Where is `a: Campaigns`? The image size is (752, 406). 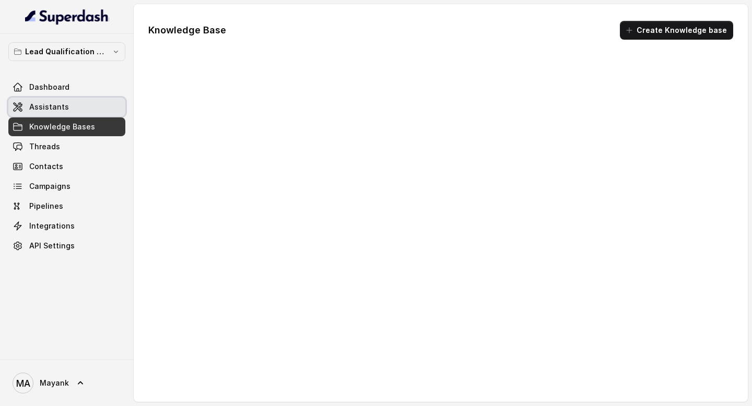
a: Campaigns is located at coordinates (67, 186).